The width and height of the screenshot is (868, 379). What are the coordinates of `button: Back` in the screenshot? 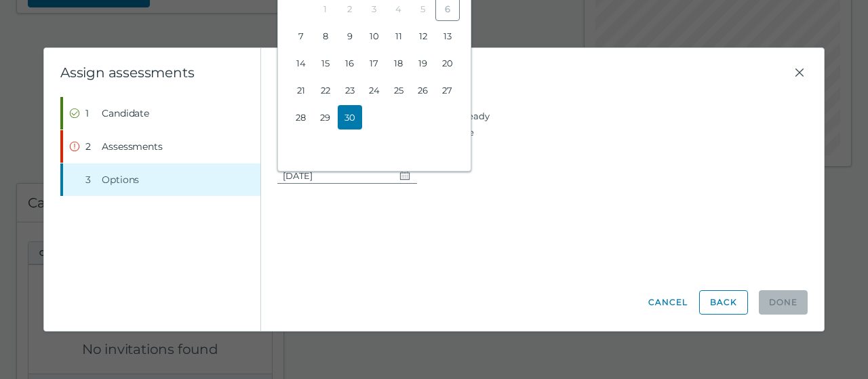 It's located at (723, 302).